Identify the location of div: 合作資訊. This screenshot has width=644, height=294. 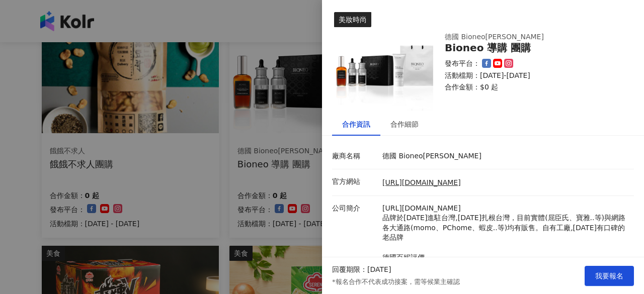
(357, 124).